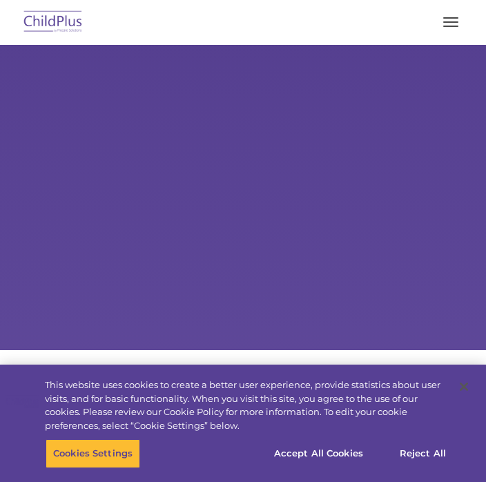  Describe the element at coordinates (92, 453) in the screenshot. I see `button: Cookies Settings` at that location.